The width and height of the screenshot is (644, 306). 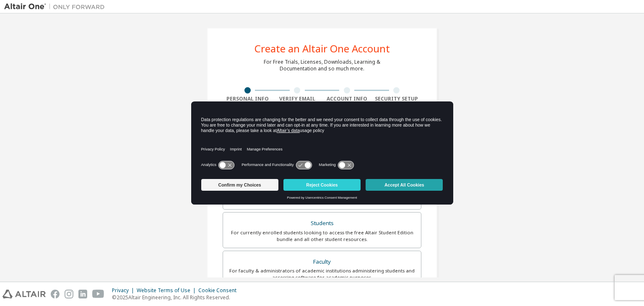 I want to click on img: altair_logo.svg, so click(x=24, y=294).